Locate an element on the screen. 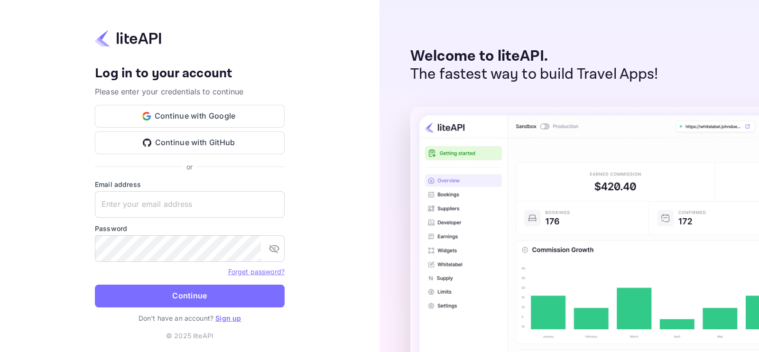 This screenshot has height=352, width=759. label: Email address is located at coordinates (190, 184).